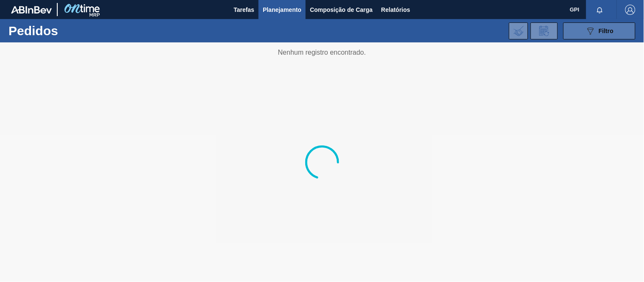  What do you see at coordinates (600, 10) in the screenshot?
I see `button: Notificações` at bounding box center [600, 10].